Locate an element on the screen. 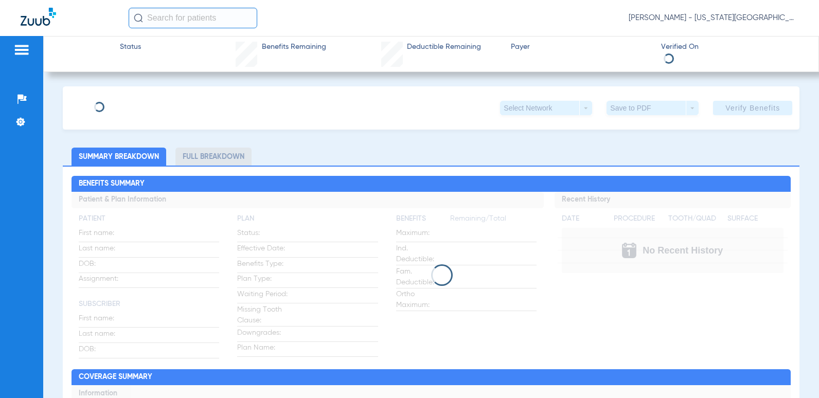 This screenshot has width=819, height=398. input: Search for patients is located at coordinates (193, 18).